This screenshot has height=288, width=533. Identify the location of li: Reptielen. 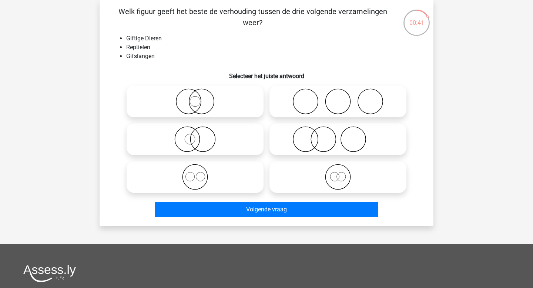
(274, 47).